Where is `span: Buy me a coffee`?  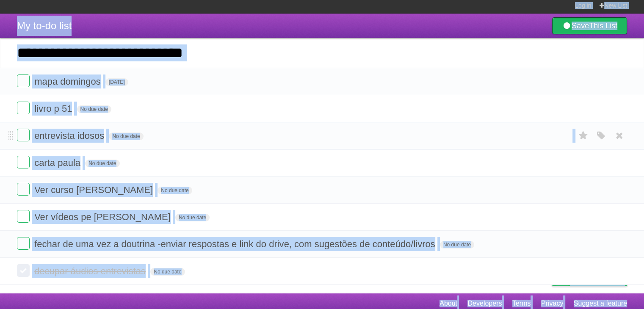 span: Buy me a coffee is located at coordinates (596, 278).